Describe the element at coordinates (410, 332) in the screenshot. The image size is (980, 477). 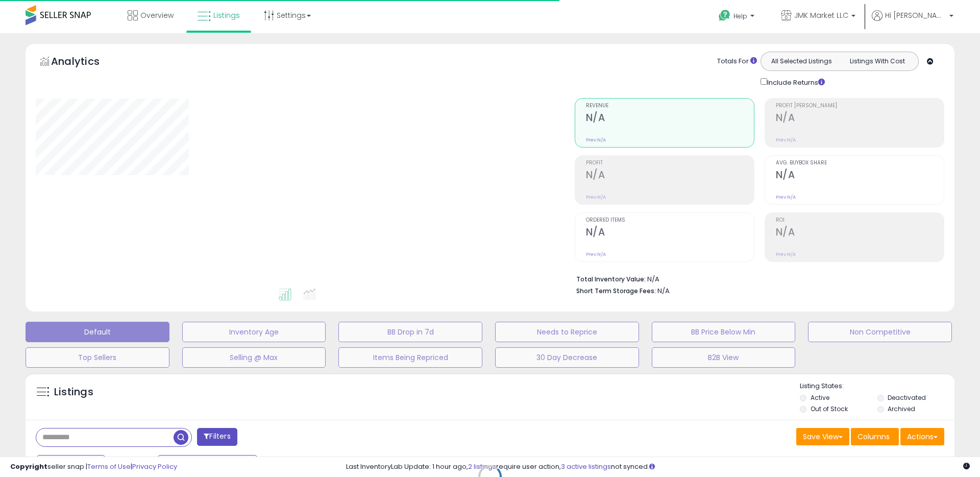
I see `button: BB Drop in 7d` at that location.